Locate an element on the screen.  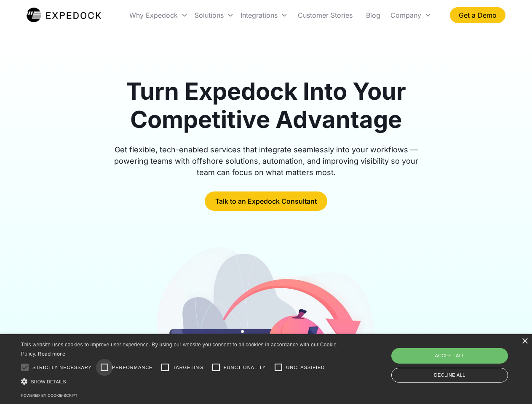
span: Functionality is located at coordinates (245, 368).